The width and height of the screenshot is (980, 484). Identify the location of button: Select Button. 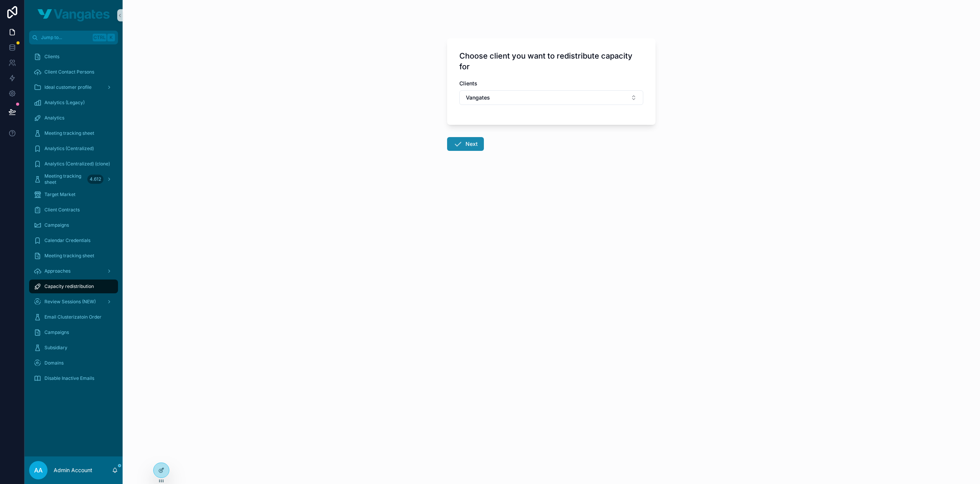
(551, 98).